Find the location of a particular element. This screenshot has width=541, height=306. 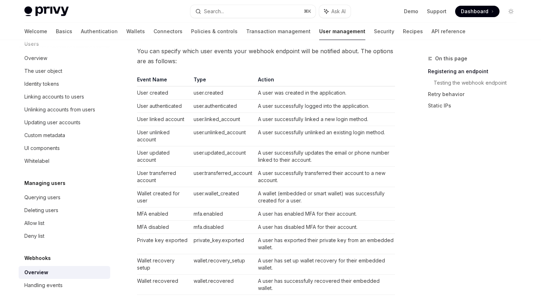

a: The user object is located at coordinates (64, 71).